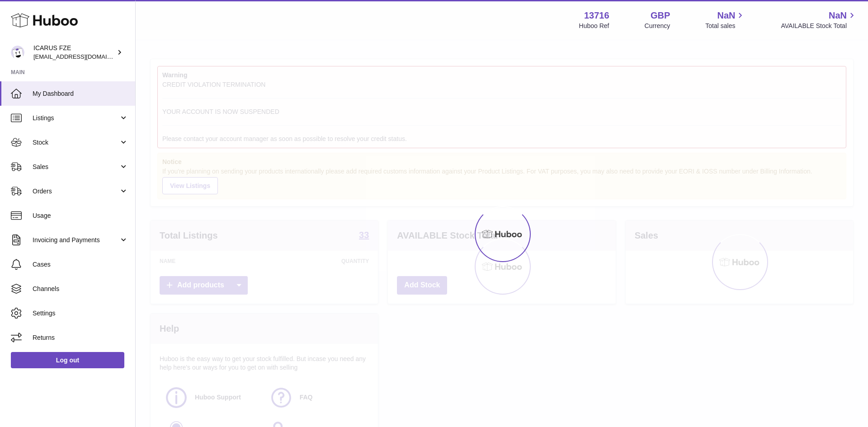 Image resolution: width=868 pixels, height=427 pixels. Describe the element at coordinates (75, 143) in the screenshot. I see `span: Stock` at that location.